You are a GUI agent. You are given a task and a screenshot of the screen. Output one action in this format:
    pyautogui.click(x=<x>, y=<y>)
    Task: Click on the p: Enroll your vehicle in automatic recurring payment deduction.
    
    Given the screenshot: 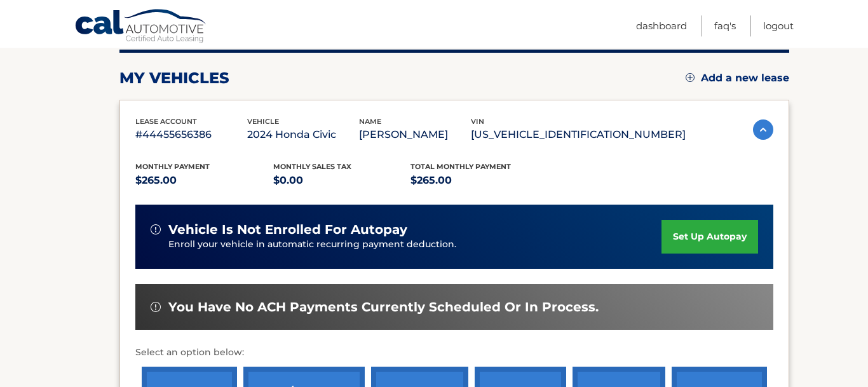 What is the action you would take?
    pyautogui.click(x=415, y=244)
    